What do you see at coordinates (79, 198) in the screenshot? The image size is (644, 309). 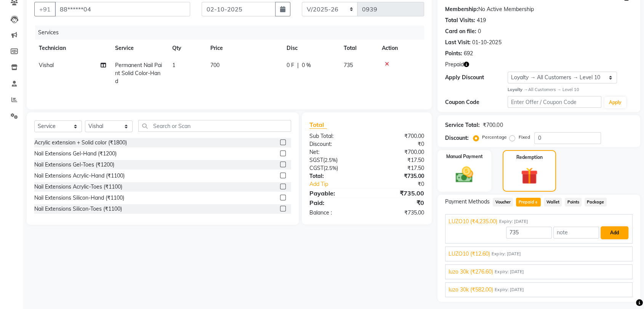 I see `div: Nail Extensions Silicon-Hand (₹1100)` at bounding box center [79, 198].